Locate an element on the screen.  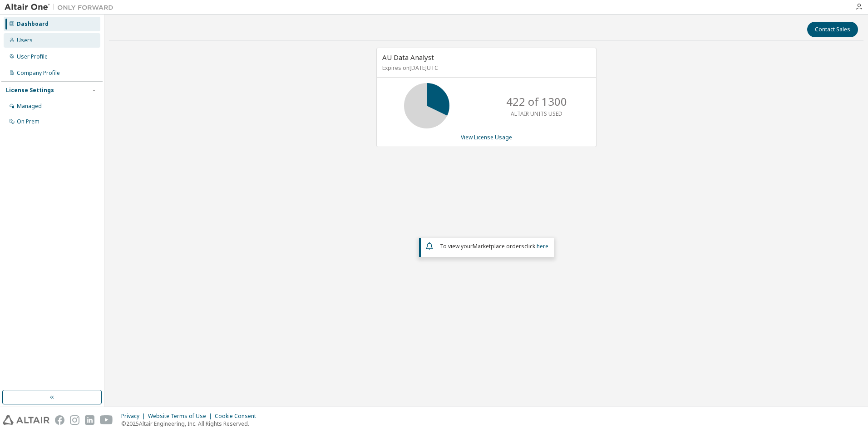
p: 422 of 1300 is located at coordinates (537, 102).